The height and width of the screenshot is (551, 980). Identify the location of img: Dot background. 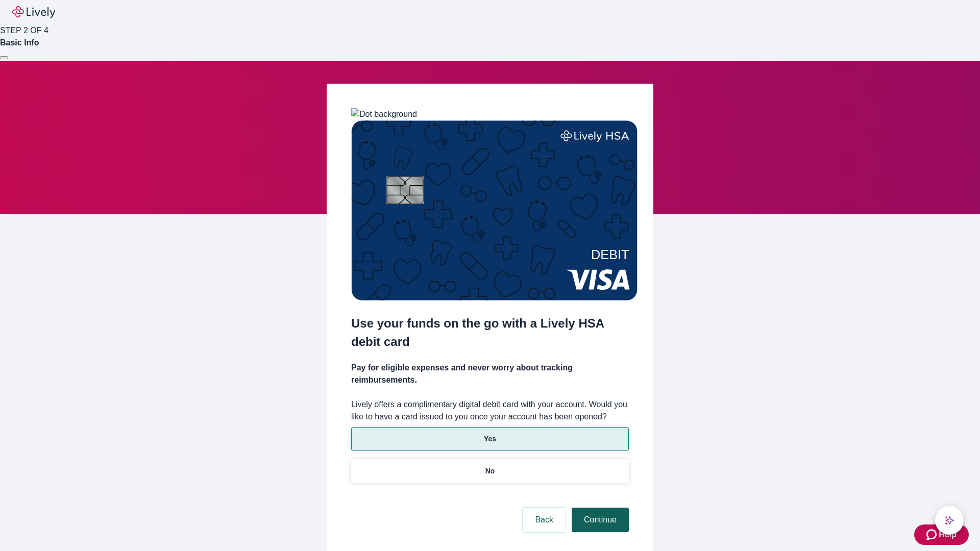
(384, 115).